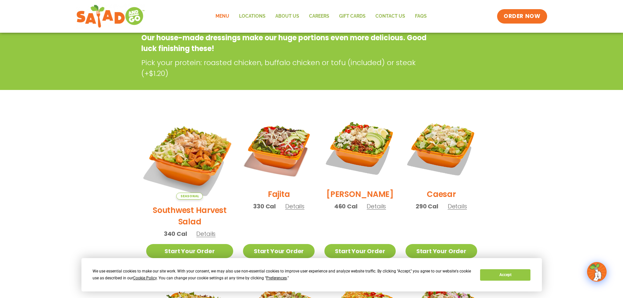  Describe the element at coordinates (522, 16) in the screenshot. I see `a: ORDER NOW` at that location.